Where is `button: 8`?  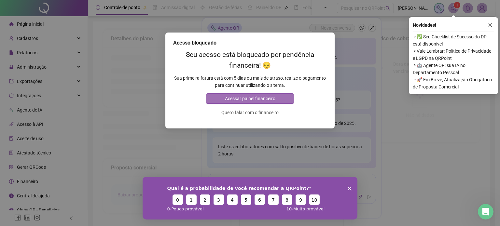
button: 8 is located at coordinates (145, 23).